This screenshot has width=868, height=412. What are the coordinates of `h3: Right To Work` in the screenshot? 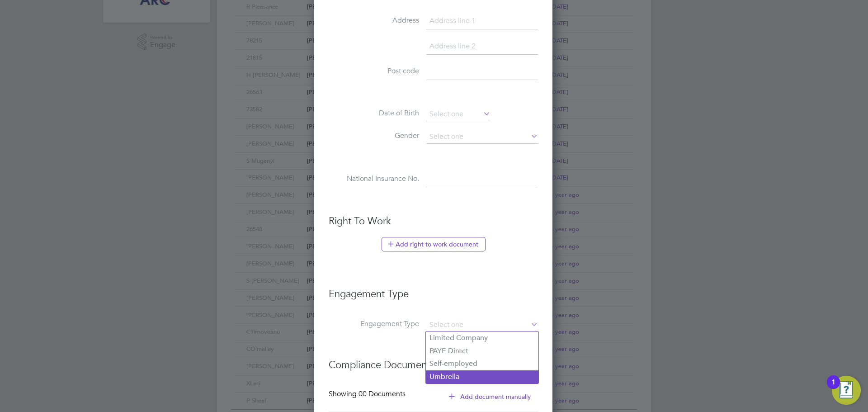 It's located at (433, 221).